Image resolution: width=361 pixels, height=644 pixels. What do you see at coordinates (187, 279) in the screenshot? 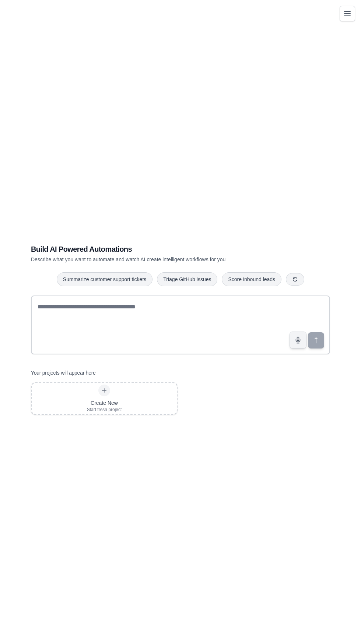
I see `button: Triage GitHub issues` at bounding box center [187, 279].